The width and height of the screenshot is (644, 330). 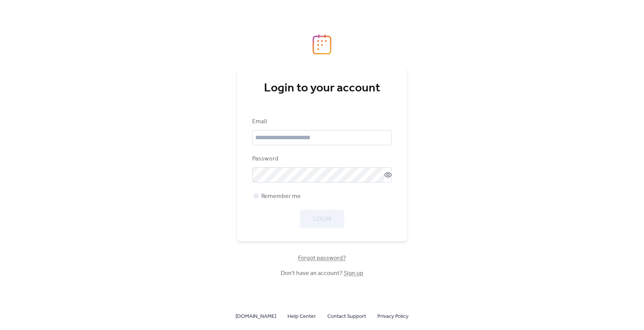 What do you see at coordinates (322, 258) in the screenshot?
I see `span: Forgot password?` at bounding box center [322, 258].